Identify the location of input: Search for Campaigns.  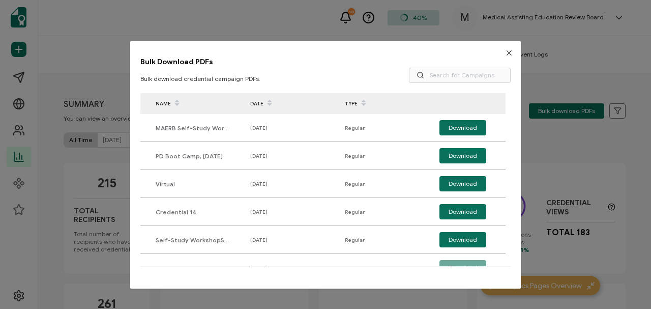
(460, 75).